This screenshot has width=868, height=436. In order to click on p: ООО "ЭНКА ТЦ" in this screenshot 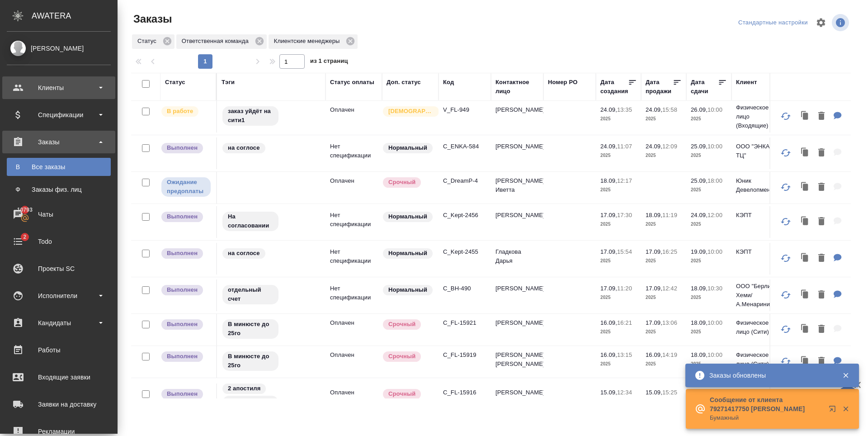, I will do `click(758, 151)`.